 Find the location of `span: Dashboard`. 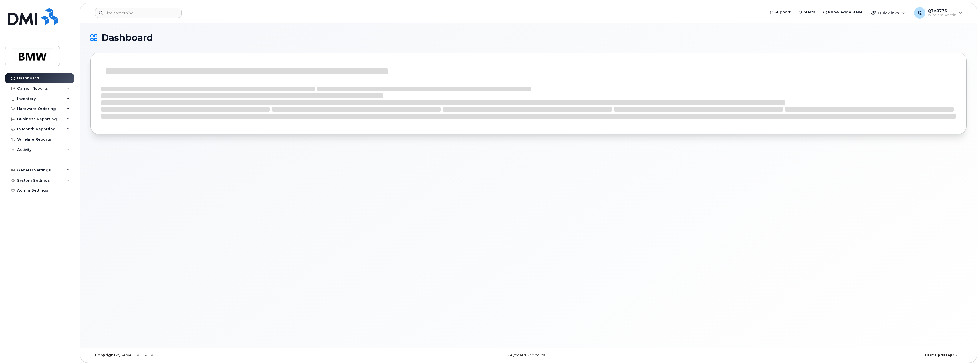

span: Dashboard is located at coordinates (127, 38).